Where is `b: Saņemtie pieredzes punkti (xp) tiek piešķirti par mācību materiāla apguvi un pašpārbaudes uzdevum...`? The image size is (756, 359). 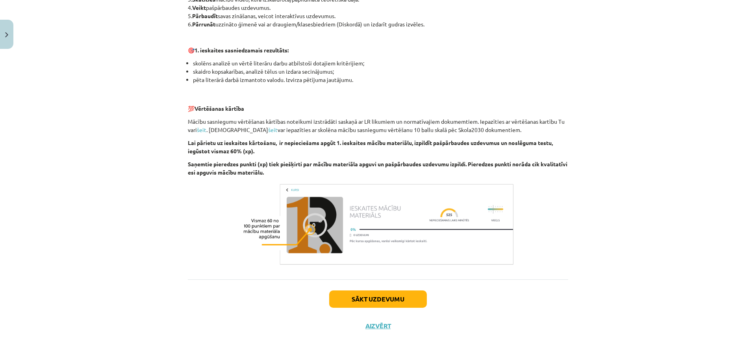 b: Saņemtie pieredzes punkti (xp) tiek piešķirti par mācību materiāla apguvi un pašpārbaudes uzdevum... is located at coordinates (378, 168).